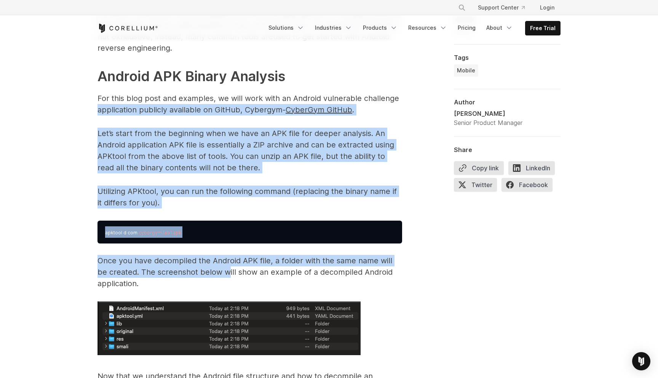 The height and width of the screenshot is (378, 658). I want to click on a: Corellium Home, so click(127, 28).